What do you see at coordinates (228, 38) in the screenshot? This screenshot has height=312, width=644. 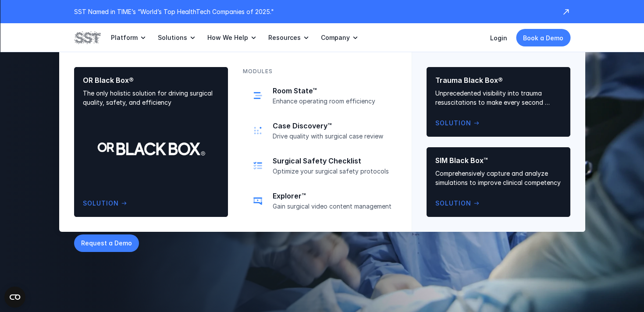 I see `p: How We Help` at bounding box center [228, 38].